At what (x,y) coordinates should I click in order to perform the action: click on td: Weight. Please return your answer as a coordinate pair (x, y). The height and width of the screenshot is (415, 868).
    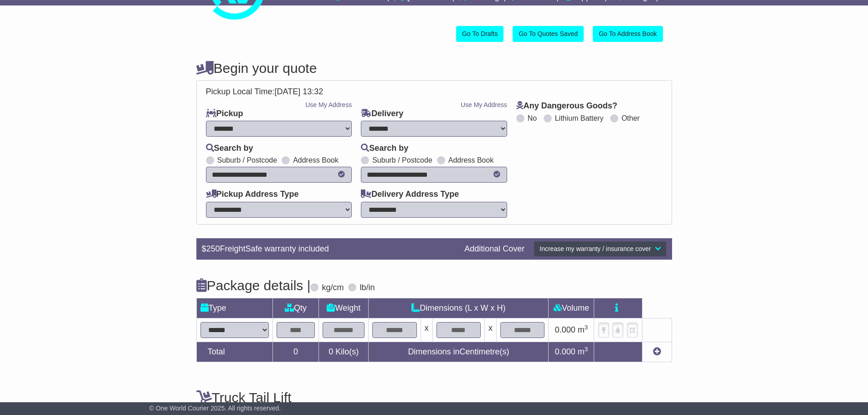
    Looking at the image, I should click on (344, 308).